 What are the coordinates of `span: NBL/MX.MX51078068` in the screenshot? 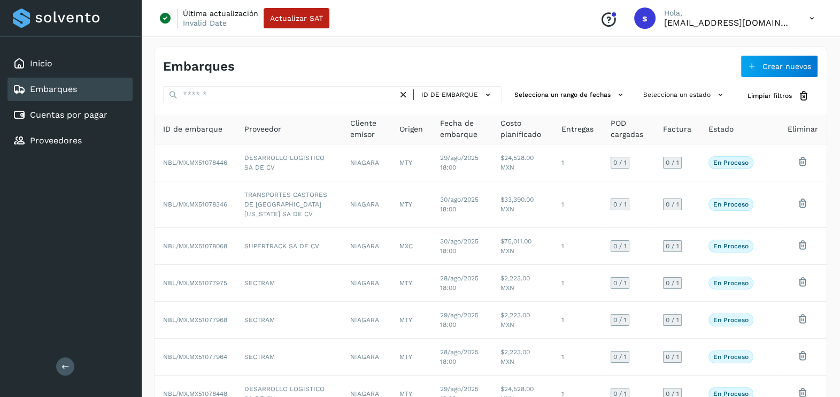 It's located at (195, 246).